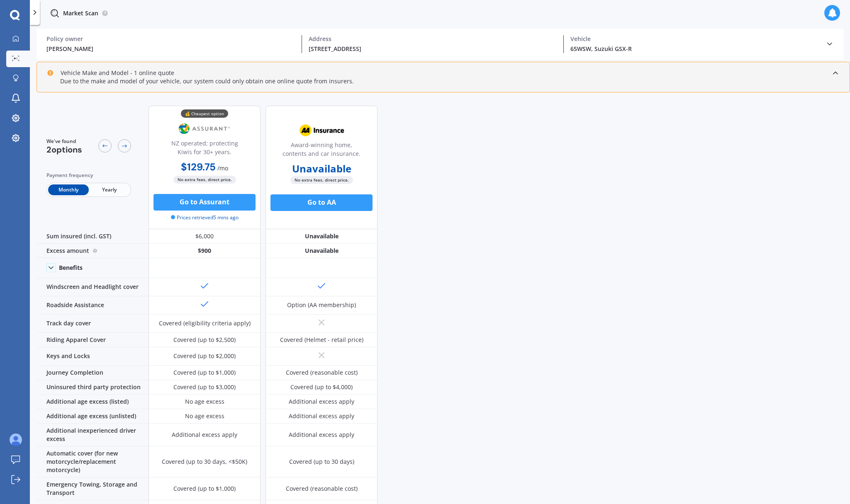  I want to click on button: Go to AA, so click(322, 203).